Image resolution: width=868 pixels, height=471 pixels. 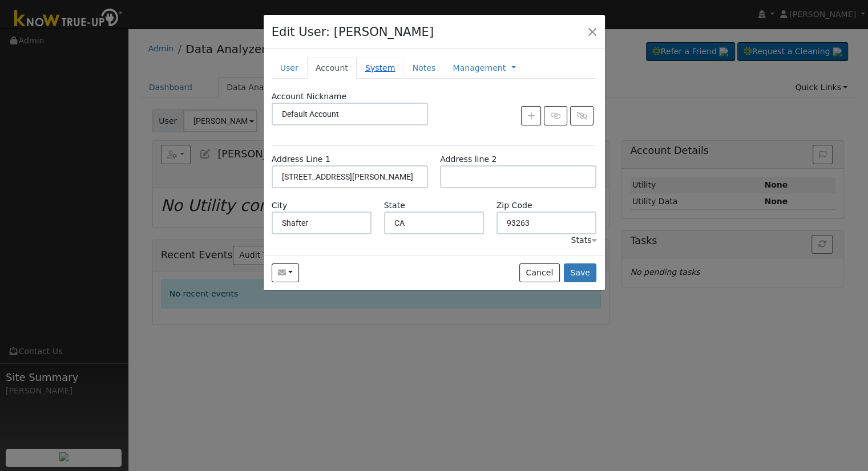 What do you see at coordinates (479, 68) in the screenshot?
I see `a: Management` at bounding box center [479, 68].